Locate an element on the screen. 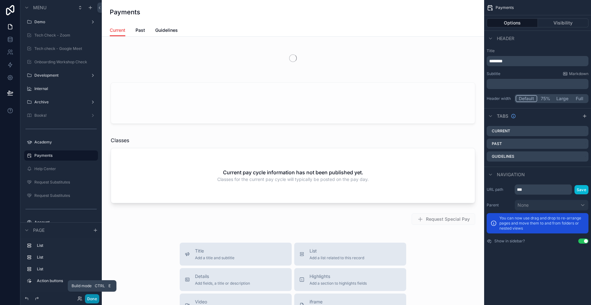 The width and height of the screenshot is (591, 305). label: Title is located at coordinates (538, 51).